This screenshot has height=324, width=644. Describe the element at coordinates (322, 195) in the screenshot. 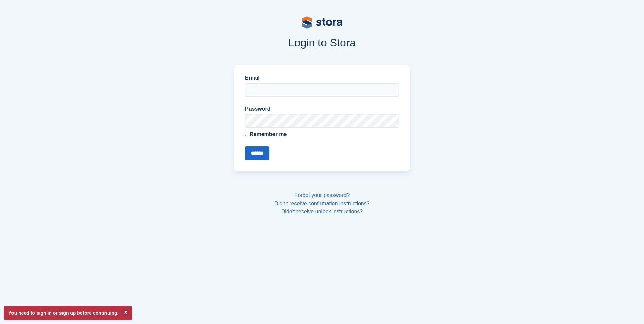

I see `a: Forgot your password?` at that location.